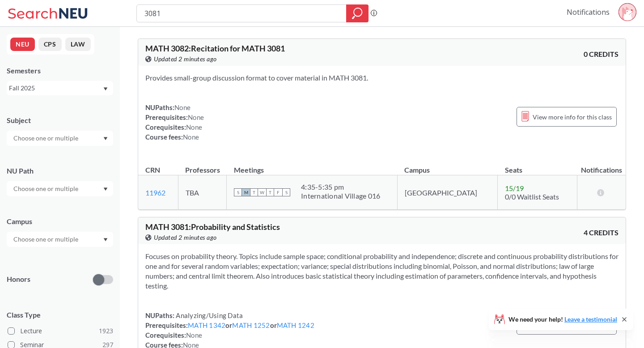  What do you see at coordinates (601, 166) in the screenshot?
I see `th: Notifications` at bounding box center [601, 166].